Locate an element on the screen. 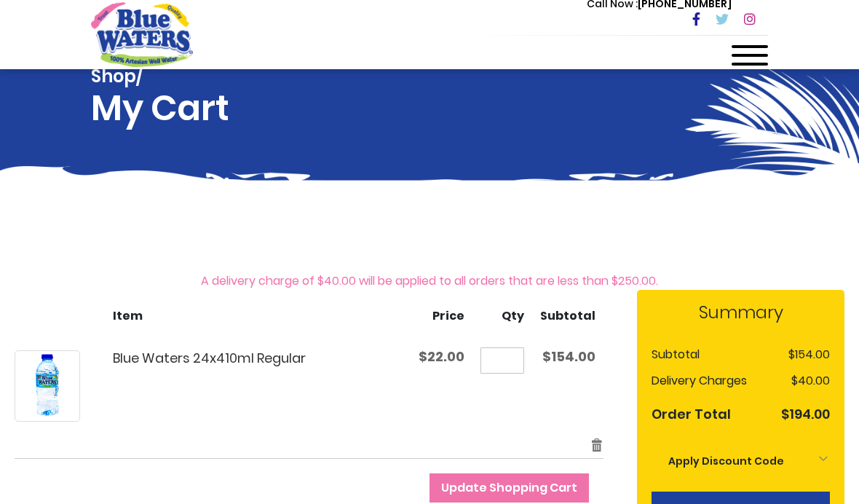  th: Subtotal is located at coordinates (709, 354).